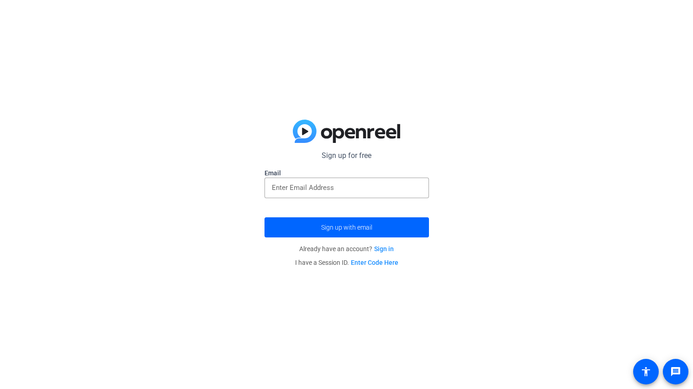 This screenshot has width=693, height=389. Describe the element at coordinates (676, 372) in the screenshot. I see `mat-icon: message` at that location.